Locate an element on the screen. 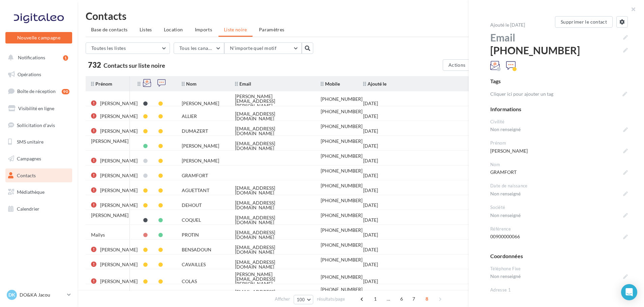  button: 100 is located at coordinates (303, 300).